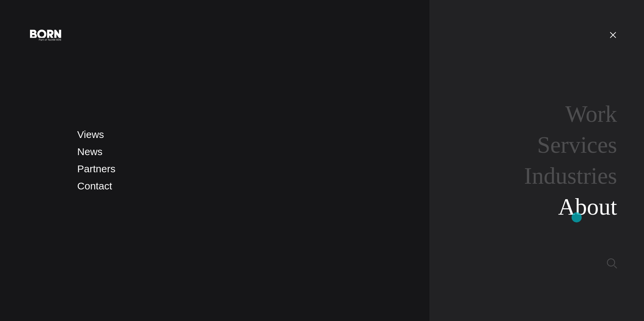 Image resolution: width=644 pixels, height=321 pixels. I want to click on a: Work, so click(591, 114).